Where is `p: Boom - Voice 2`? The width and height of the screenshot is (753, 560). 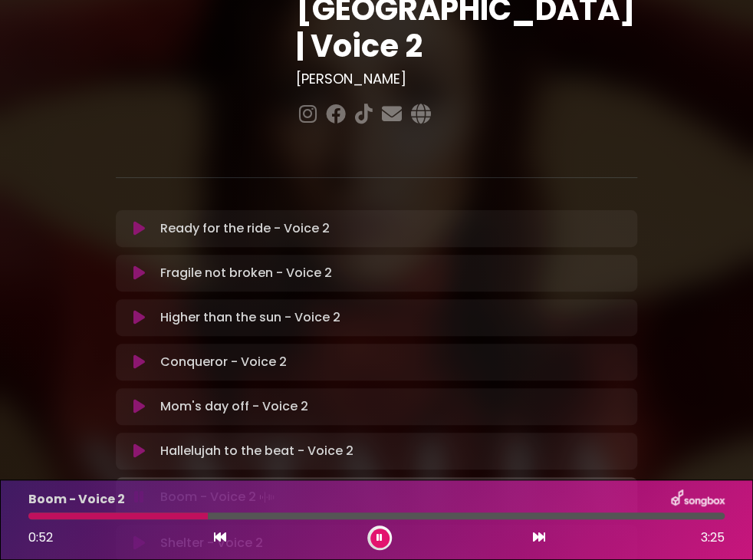
p: Boom - Voice 2 is located at coordinates (77, 499).